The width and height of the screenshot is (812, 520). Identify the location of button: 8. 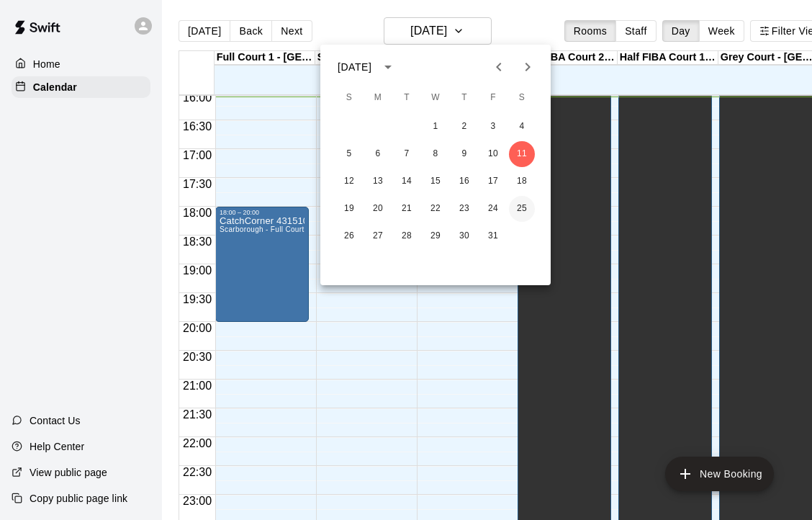
(436, 154).